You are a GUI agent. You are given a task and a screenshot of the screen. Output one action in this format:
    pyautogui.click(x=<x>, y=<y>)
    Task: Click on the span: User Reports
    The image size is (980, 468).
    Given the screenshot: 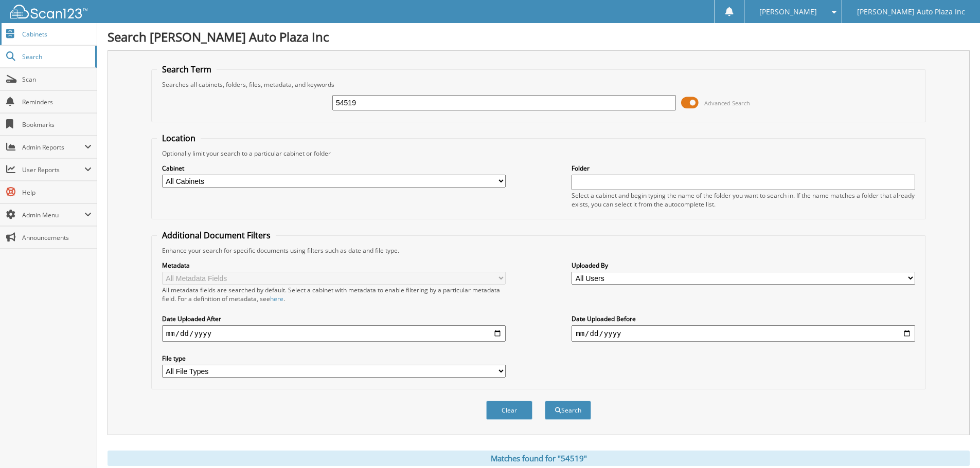 What is the action you would take?
    pyautogui.click(x=53, y=170)
    